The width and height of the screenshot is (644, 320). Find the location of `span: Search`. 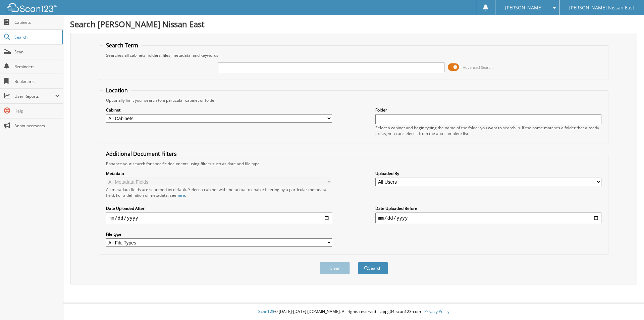

span: Search is located at coordinates (37, 37).